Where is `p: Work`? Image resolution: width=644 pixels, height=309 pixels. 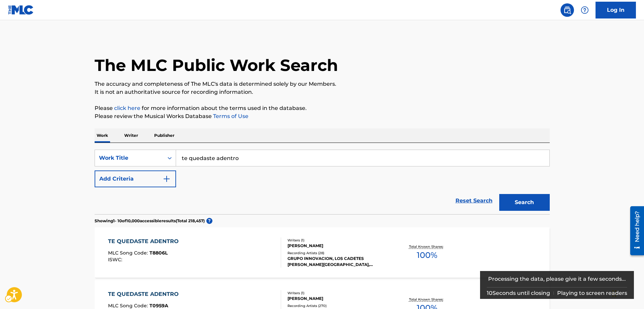 p: Work is located at coordinates (102, 136).